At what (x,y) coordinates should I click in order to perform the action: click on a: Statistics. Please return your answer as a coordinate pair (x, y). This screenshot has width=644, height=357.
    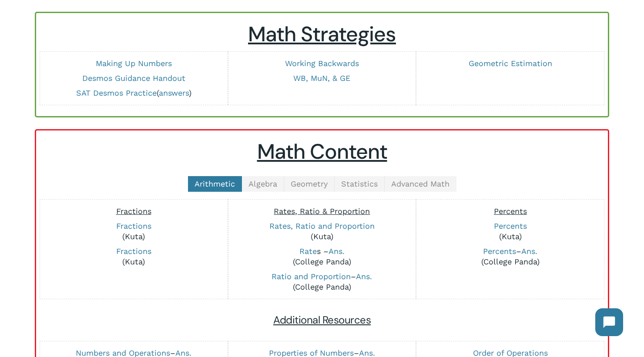
    Looking at the image, I should click on (360, 184).